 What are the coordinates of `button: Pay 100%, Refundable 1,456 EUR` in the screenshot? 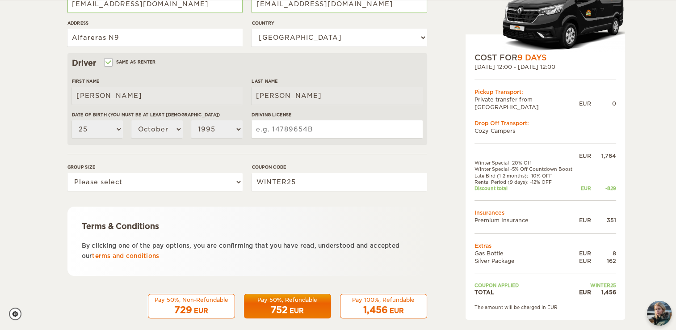 It's located at (383, 306).